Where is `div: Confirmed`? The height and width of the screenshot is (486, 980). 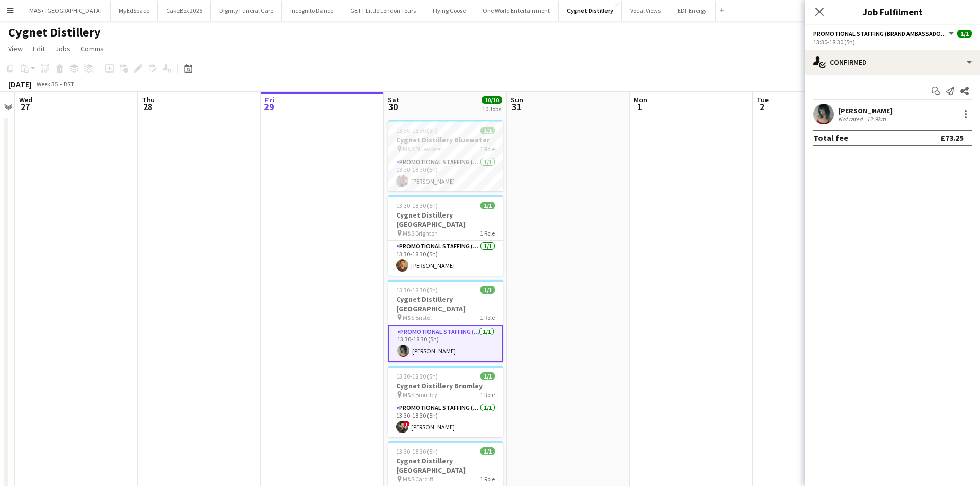 div: Confirmed is located at coordinates (893, 62).